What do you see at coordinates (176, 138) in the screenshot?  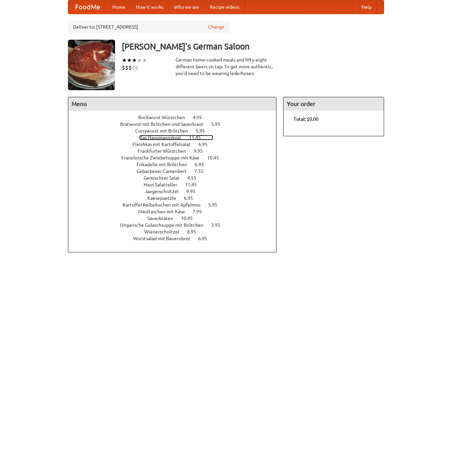 I see `a: Das Hausmannskost 11.45` at bounding box center [176, 138].